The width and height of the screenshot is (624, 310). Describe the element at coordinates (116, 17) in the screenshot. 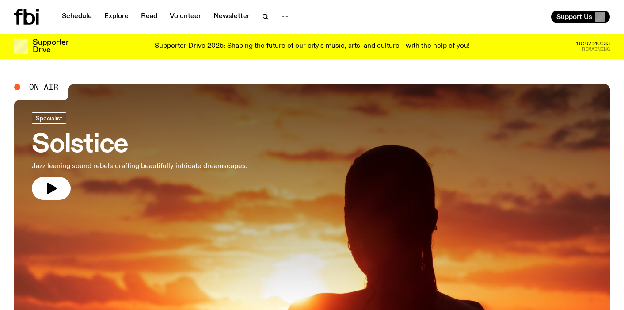

I see `a: Explore` at that location.